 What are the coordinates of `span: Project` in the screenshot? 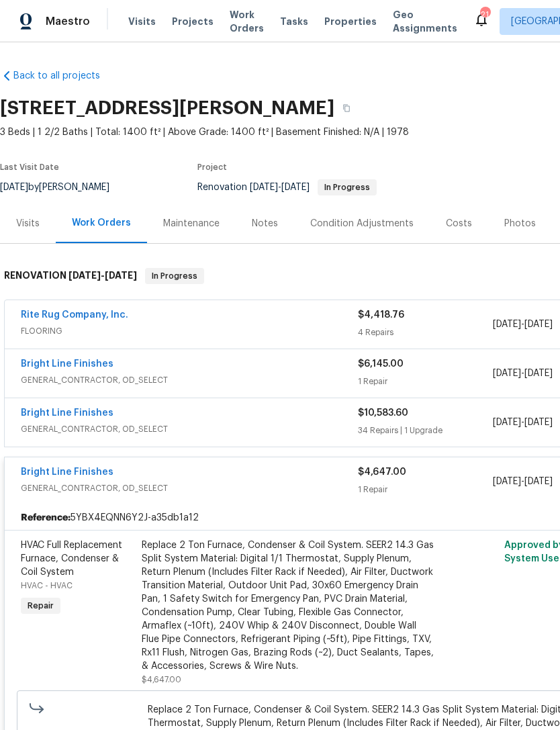 It's located at (212, 168).